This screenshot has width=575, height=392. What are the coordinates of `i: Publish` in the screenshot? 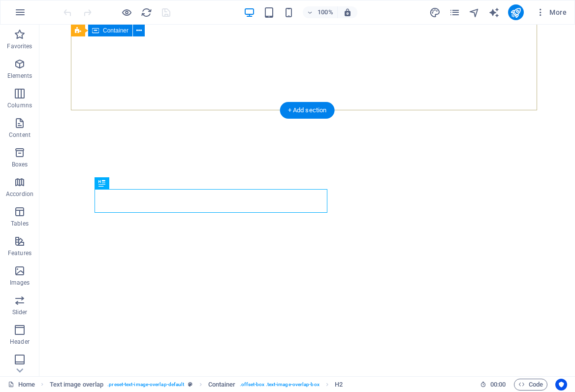 It's located at (516, 12).